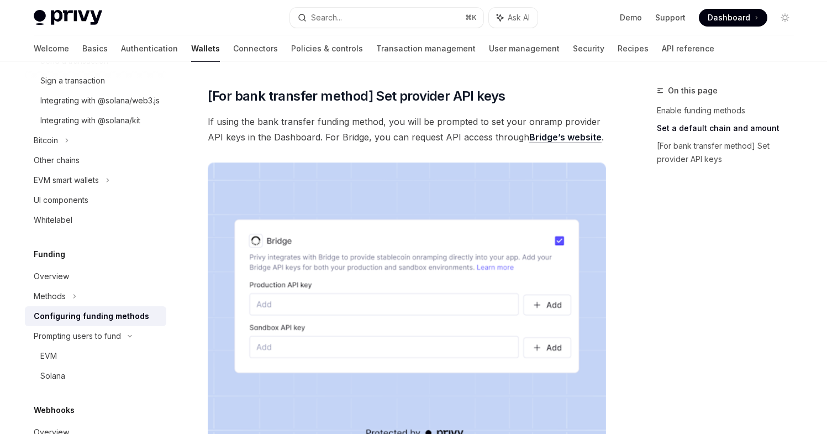 The width and height of the screenshot is (827, 434). What do you see at coordinates (565, 137) in the screenshot?
I see `a: Bridge’s website` at bounding box center [565, 137].